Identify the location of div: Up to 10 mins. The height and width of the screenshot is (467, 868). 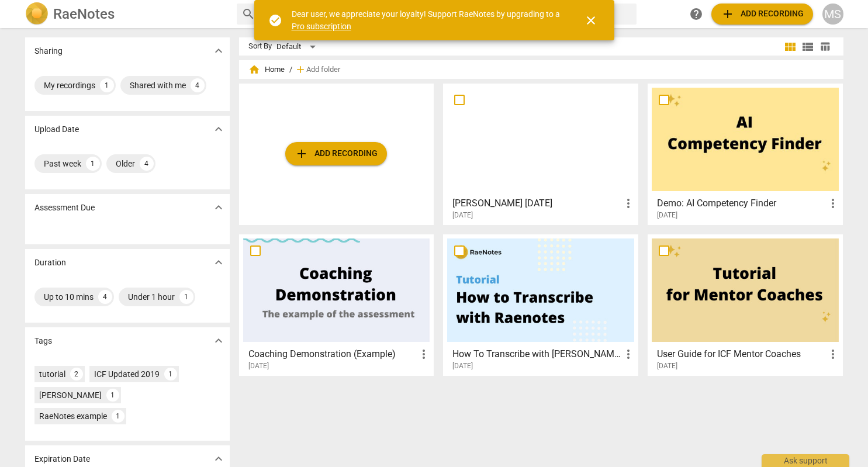
(68, 297).